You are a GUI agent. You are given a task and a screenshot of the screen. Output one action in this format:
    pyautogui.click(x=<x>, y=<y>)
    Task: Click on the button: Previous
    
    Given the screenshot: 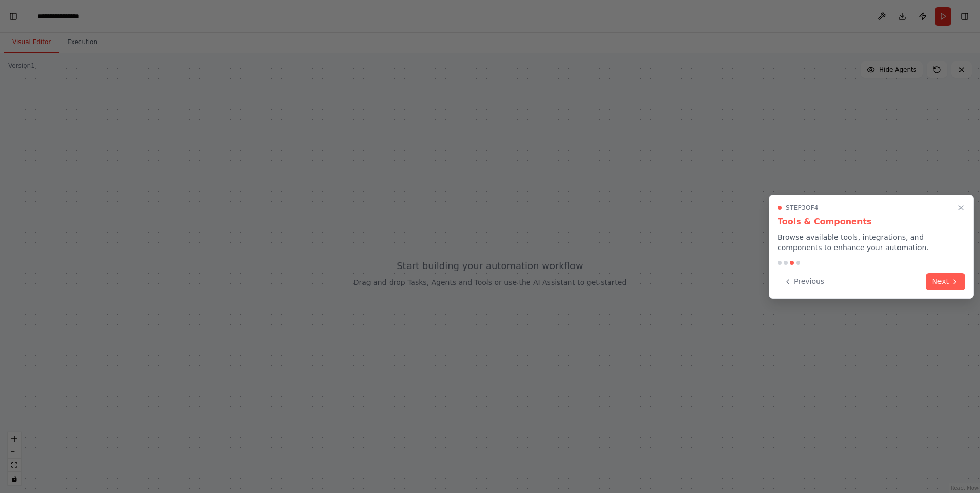 What is the action you would take?
    pyautogui.click(x=804, y=281)
    